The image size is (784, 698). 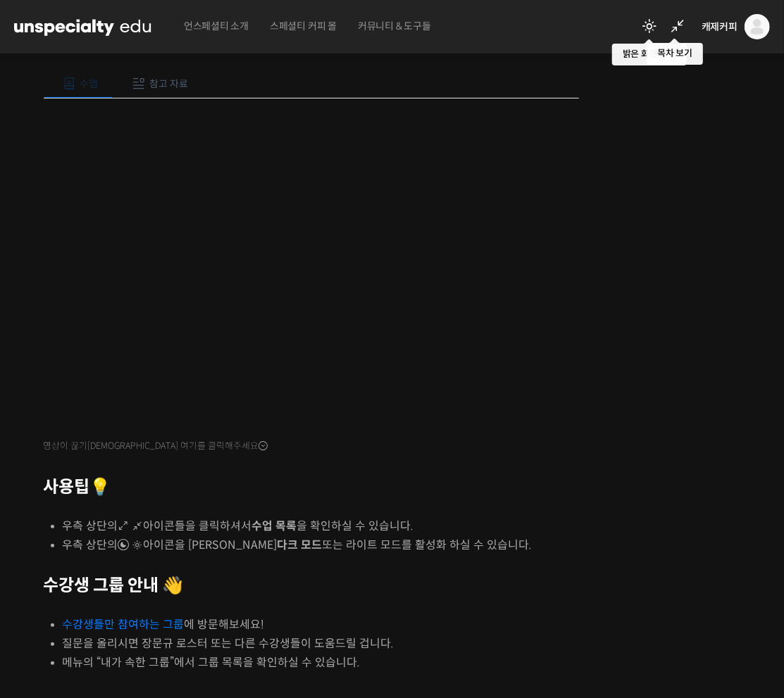 I want to click on a: 홈, so click(x=48, y=464).